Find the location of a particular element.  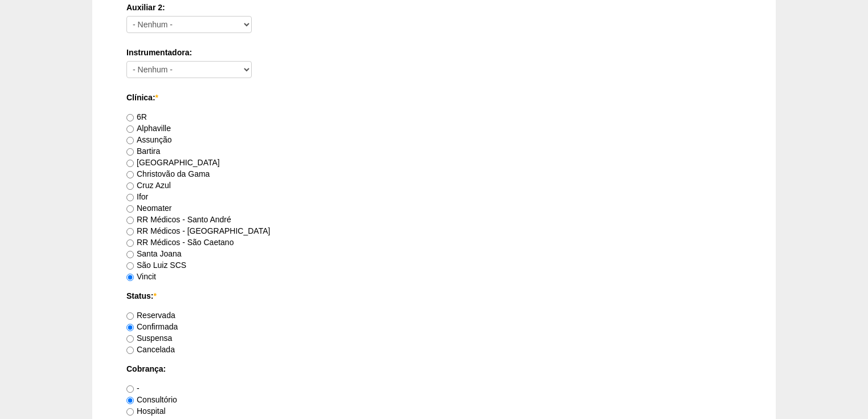

input: Neomater is located at coordinates (130, 209).